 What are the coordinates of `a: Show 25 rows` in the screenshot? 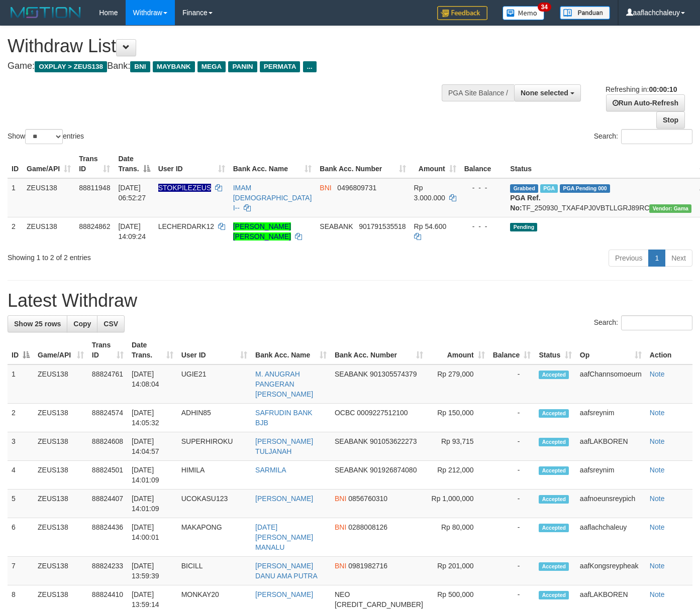 It's located at (37, 324).